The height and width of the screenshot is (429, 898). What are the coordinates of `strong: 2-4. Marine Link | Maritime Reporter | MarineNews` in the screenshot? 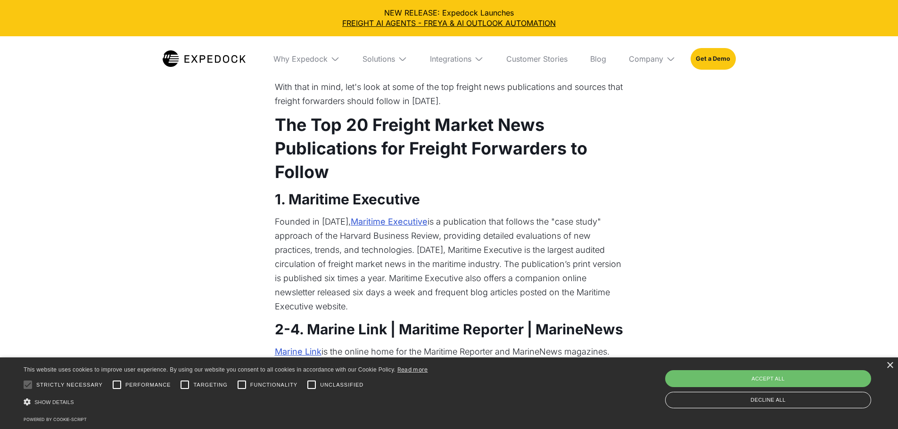 It's located at (449, 329).